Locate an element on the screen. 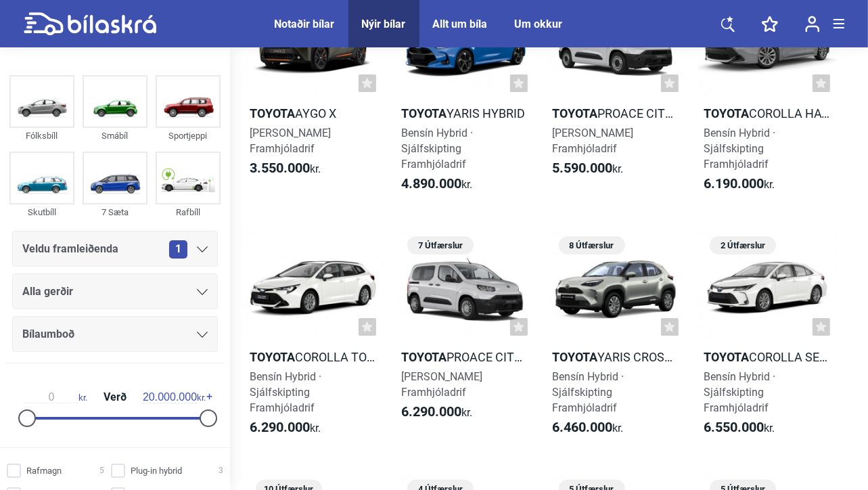  a: ToyotaCorolla Touring Sports HybridBensín Hybrid · SjálfskiptingFramhjóladrif6.290.000kr. is located at coordinates (313, 340).